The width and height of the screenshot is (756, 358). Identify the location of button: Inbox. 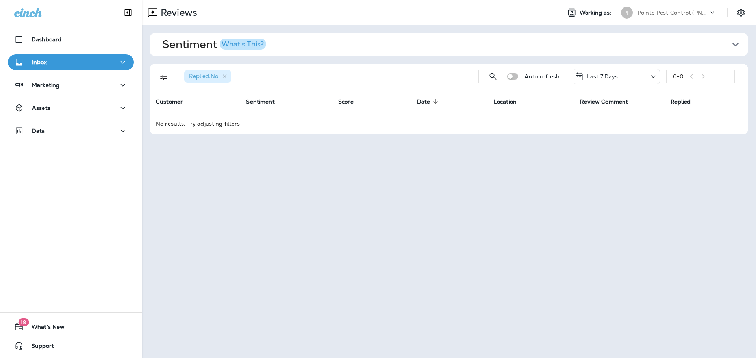
(71, 62).